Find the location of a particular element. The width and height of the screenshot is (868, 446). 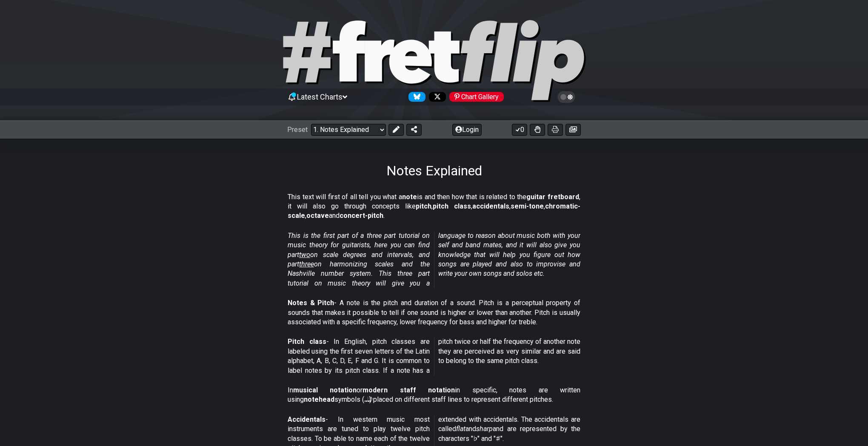

span: Toggle light / dark theme is located at coordinates (567, 97).